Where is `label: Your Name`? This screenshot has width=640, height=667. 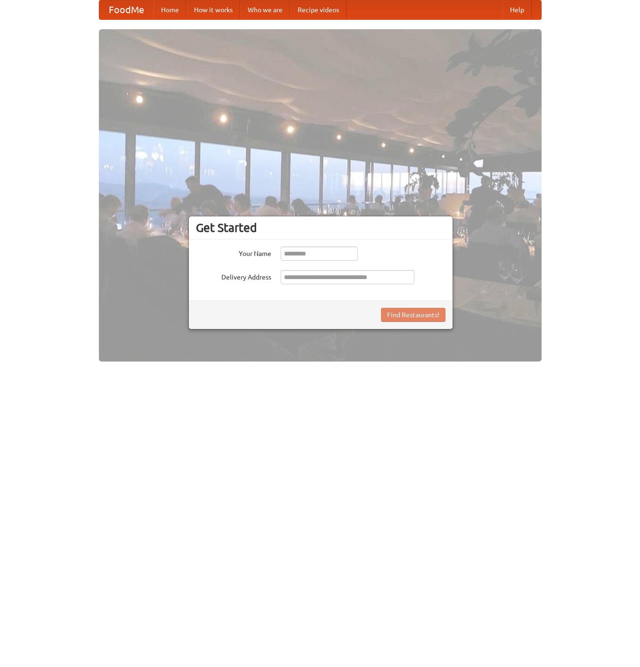 label: Your Name is located at coordinates (234, 252).